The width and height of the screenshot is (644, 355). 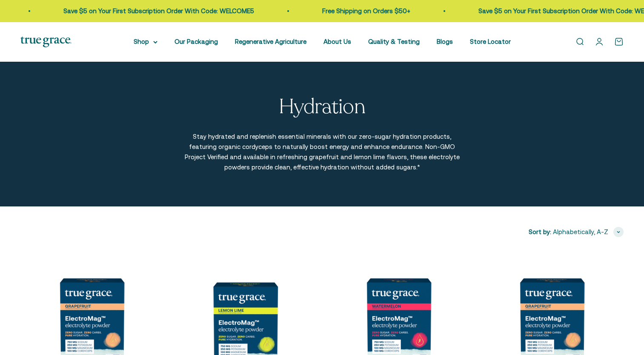 I want to click on summary: Shop, so click(x=145, y=42).